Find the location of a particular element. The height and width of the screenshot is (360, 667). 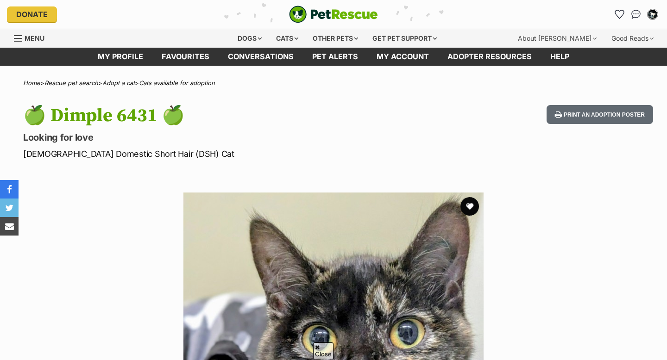

div: Other pets is located at coordinates (335, 38).